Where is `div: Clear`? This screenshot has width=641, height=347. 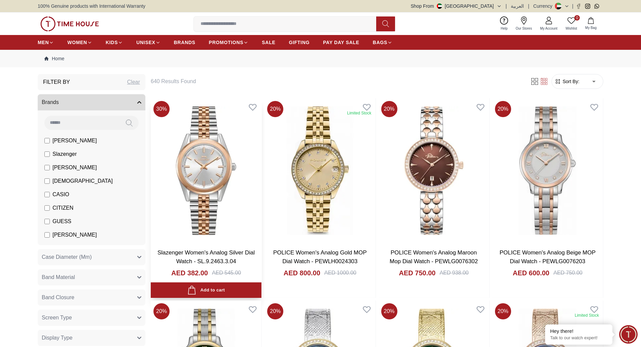
div: Clear is located at coordinates (134, 82).